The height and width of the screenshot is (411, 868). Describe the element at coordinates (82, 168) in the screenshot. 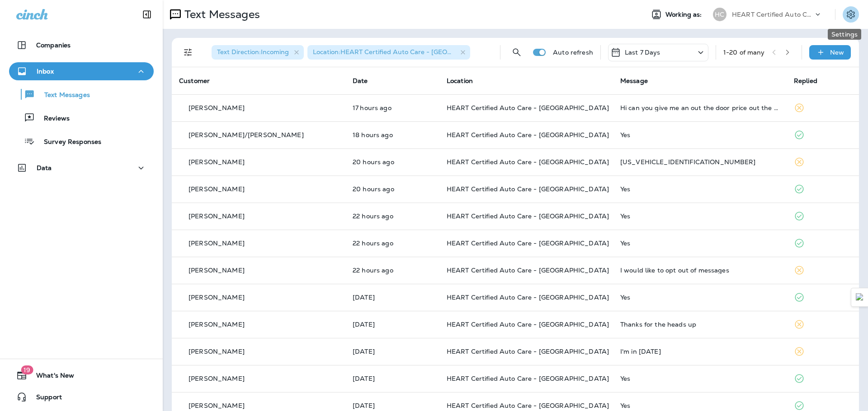

I see `button: Data` at that location.